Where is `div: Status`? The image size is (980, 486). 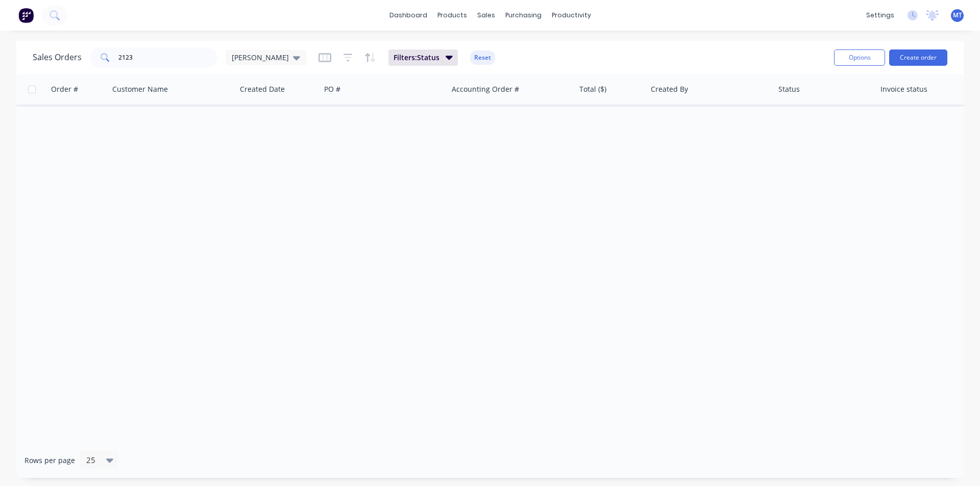 div: Status is located at coordinates (789, 89).